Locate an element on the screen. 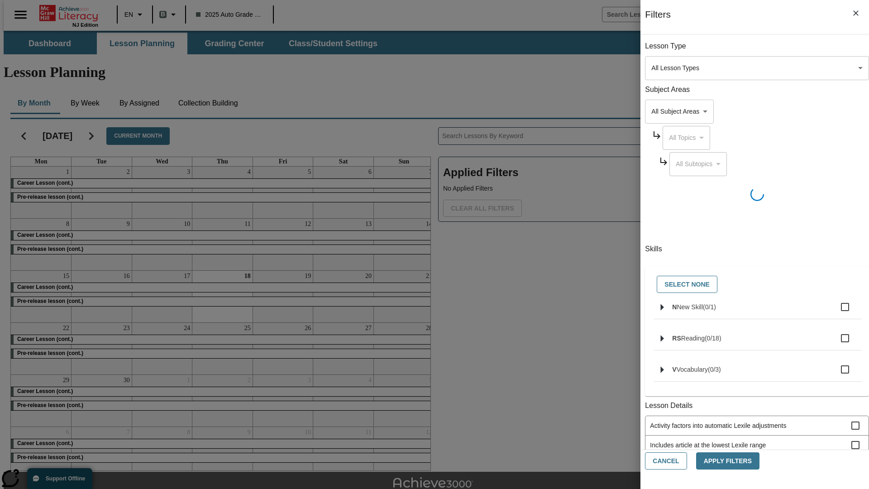 The image size is (869, 489). div: Includes article at the lowest Lexile range is located at coordinates (756, 445).